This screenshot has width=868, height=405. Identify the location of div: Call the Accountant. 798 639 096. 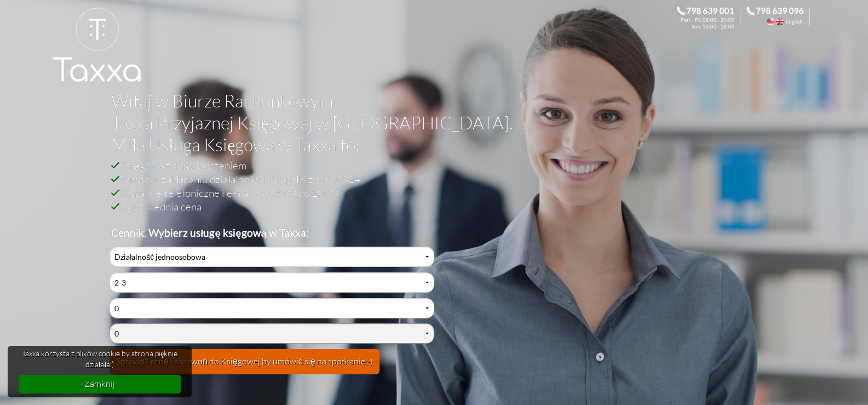
(781, 17).